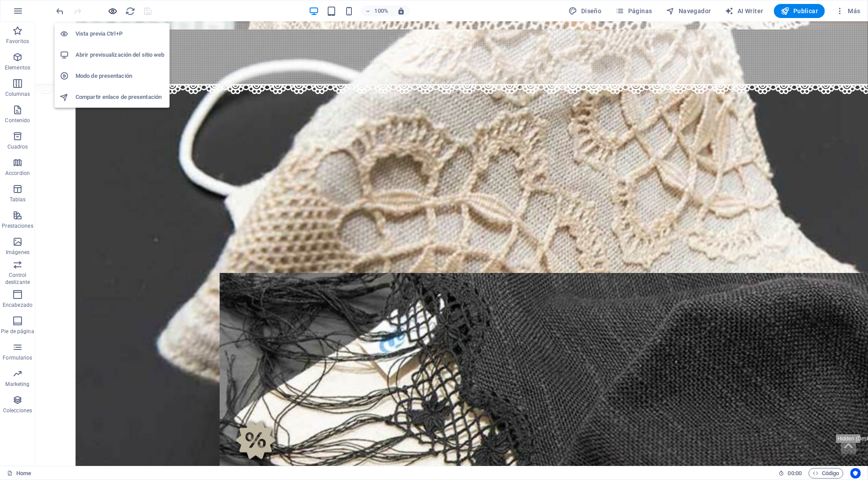 The width and height of the screenshot is (868, 480). Describe the element at coordinates (120, 76) in the screenshot. I see `h6: Modo de presentación` at that location.